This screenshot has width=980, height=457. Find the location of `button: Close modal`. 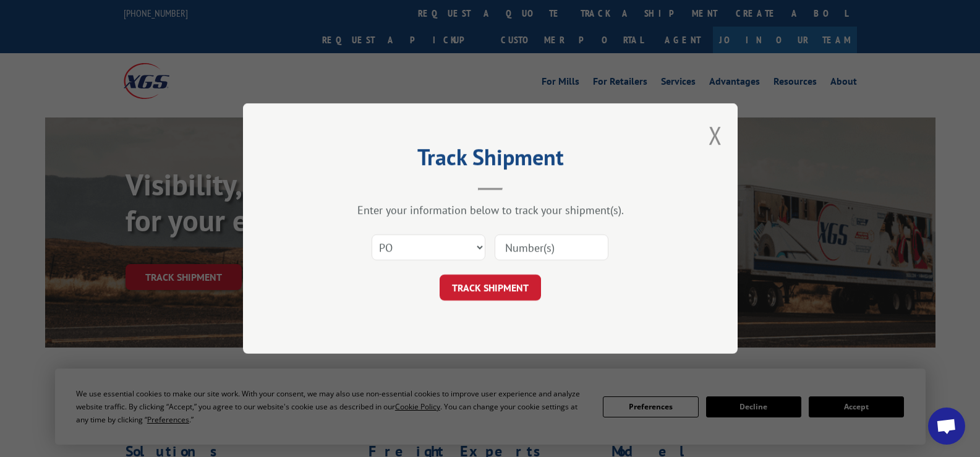

button: Close modal is located at coordinates (715, 135).